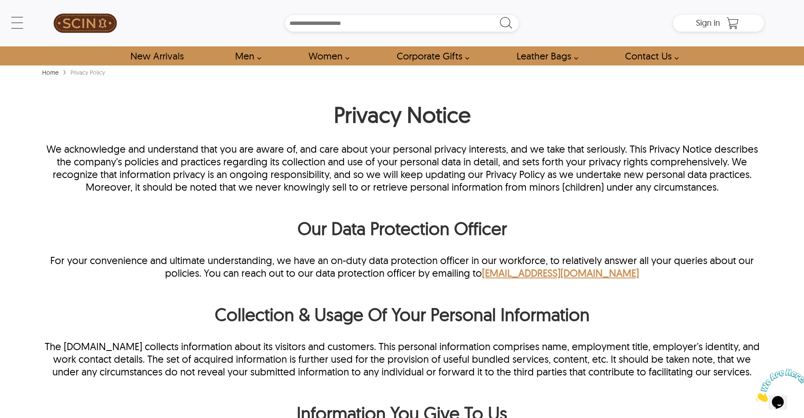  I want to click on h1: Privacy Notice, so click(402, 117).